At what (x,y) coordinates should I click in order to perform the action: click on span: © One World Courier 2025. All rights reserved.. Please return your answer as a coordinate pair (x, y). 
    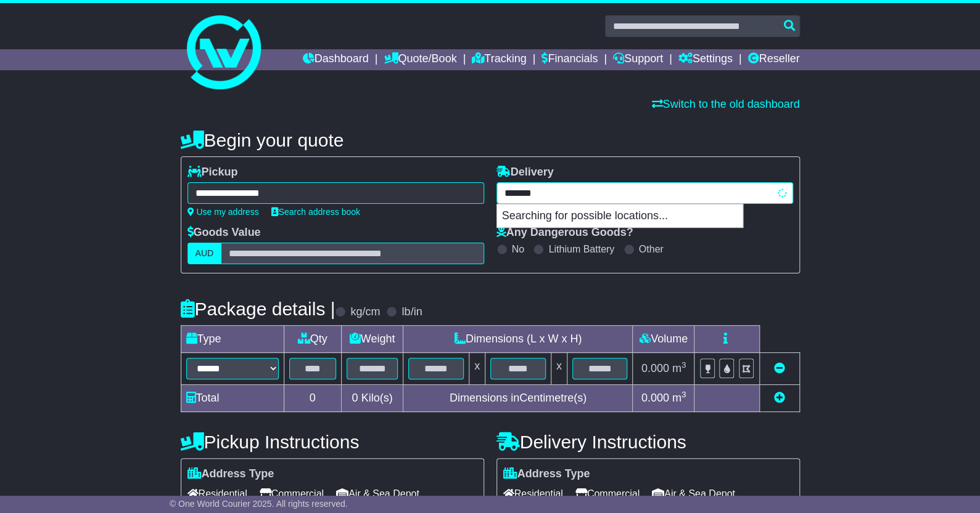
    Looking at the image, I should click on (258, 504).